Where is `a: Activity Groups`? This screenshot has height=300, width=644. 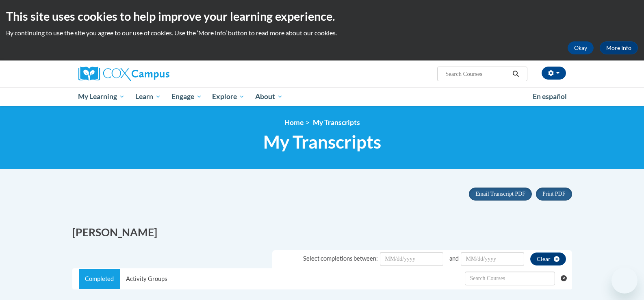
a: Activity Groups is located at coordinates (146, 279).